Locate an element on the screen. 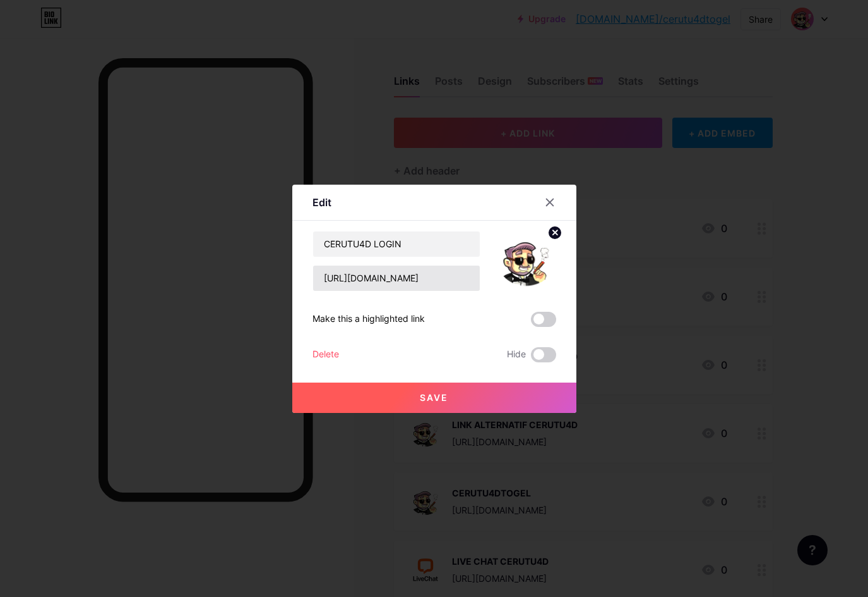 Image resolution: width=868 pixels, height=597 pixels. div: Delete is located at coordinates (326, 354).